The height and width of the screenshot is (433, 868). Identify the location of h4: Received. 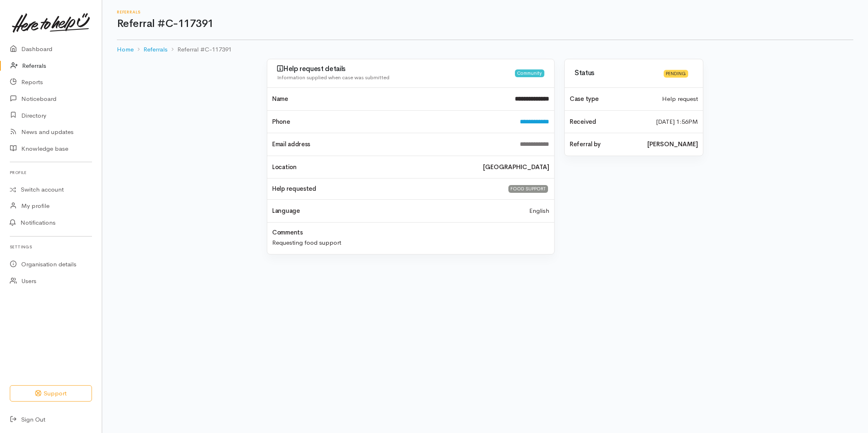
(608, 122).